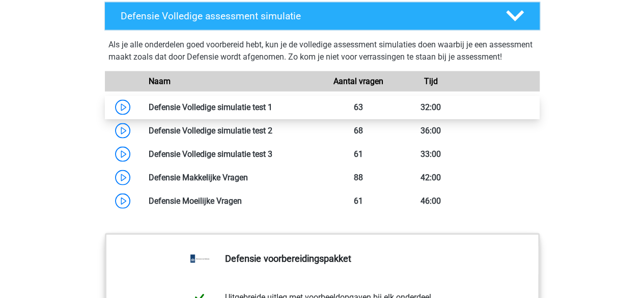  I want to click on div: Defensie Makkelijke Vragen, so click(232, 178).